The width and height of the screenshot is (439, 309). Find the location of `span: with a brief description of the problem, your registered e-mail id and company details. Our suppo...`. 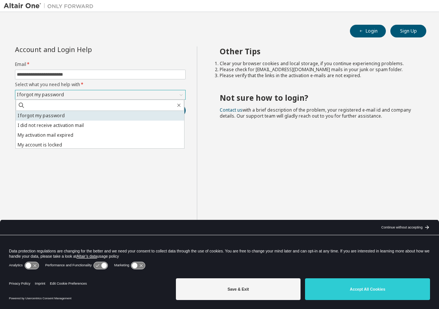

span: with a brief description of the problem, your registered e-mail id and company details. Our suppo... is located at coordinates (315, 113).